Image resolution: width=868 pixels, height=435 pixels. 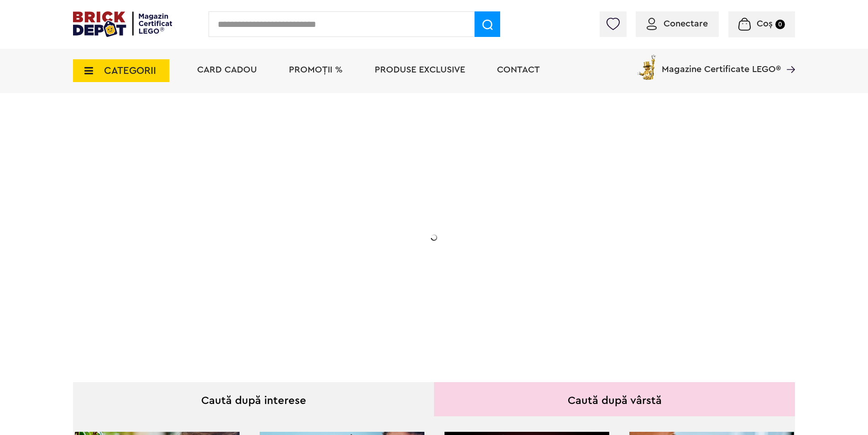 I want to click on a: Card Cadou, so click(x=227, y=70).